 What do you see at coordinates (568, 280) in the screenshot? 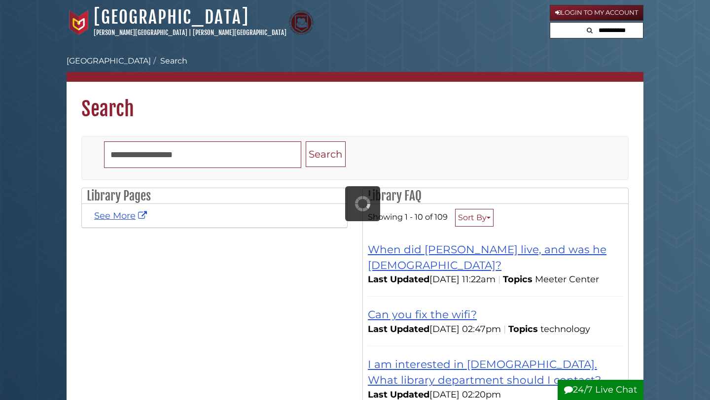
I see `li: Meeter Center` at bounding box center [568, 280].